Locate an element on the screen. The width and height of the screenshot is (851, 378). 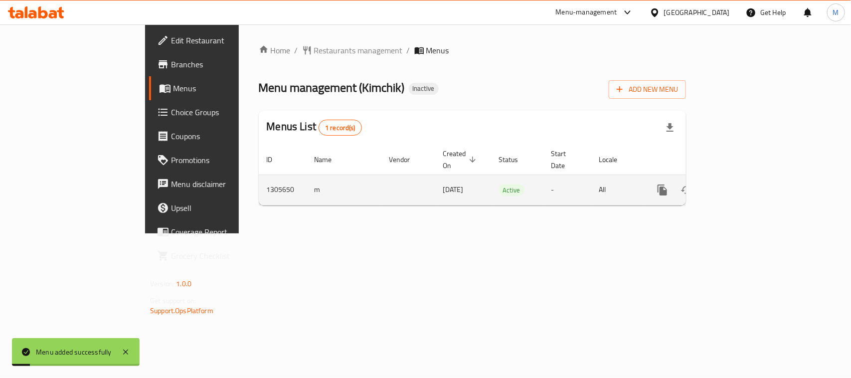
h2: Menus List is located at coordinates (314, 127).